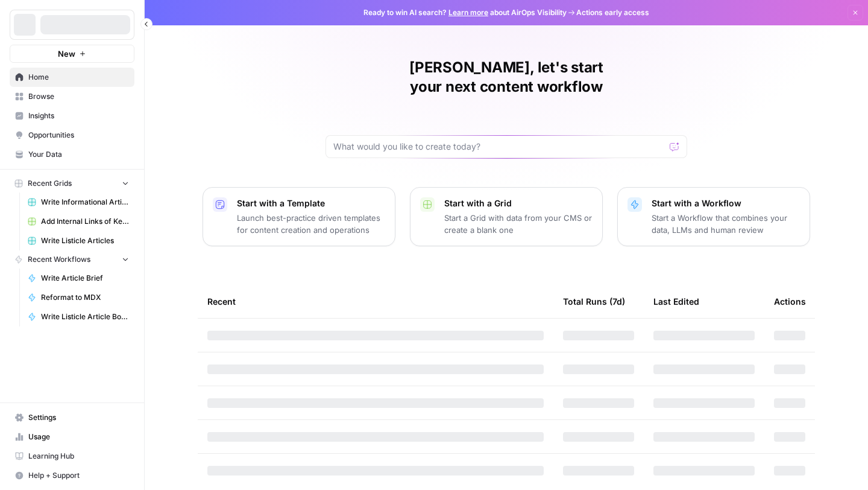 This screenshot has height=490, width=868. I want to click on span: Learning Hub, so click(78, 456).